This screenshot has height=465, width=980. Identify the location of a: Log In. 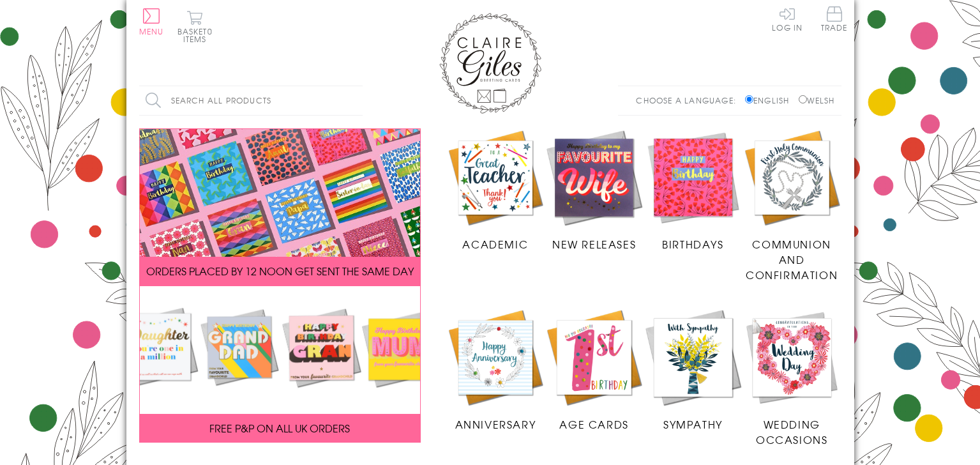
(787, 19).